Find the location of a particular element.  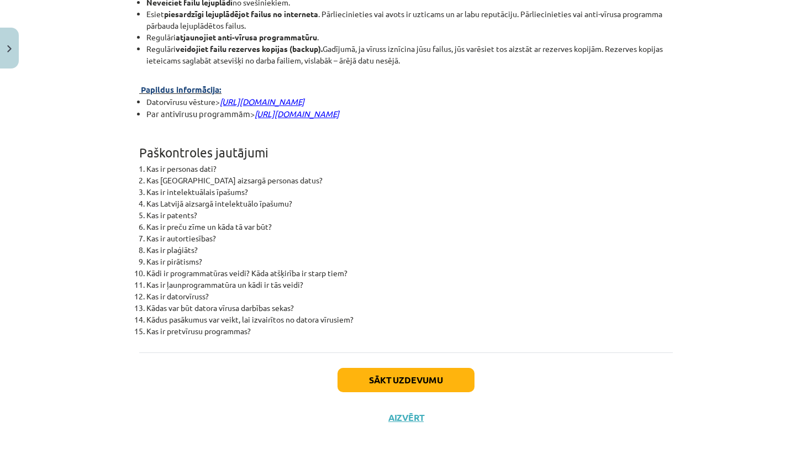

li: Kas ir pirātisms? is located at coordinates (410, 261).